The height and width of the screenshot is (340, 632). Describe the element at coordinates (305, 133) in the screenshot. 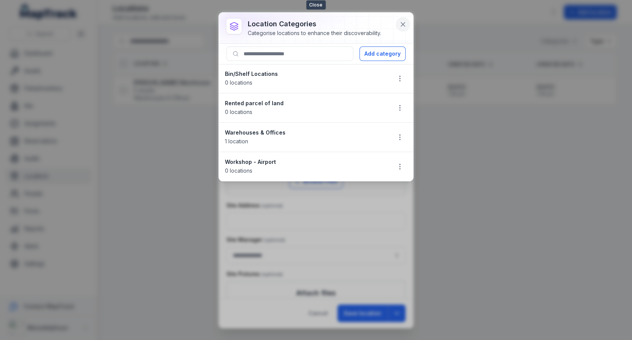

I see `strong: Warehouses & Offices` at that location.